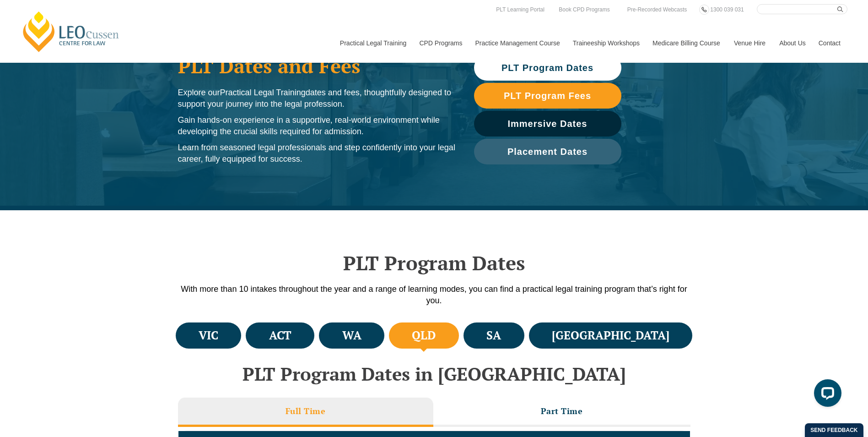 This screenshot has width=868, height=437. I want to click on h2: PLT Program Dates, so click(434, 263).